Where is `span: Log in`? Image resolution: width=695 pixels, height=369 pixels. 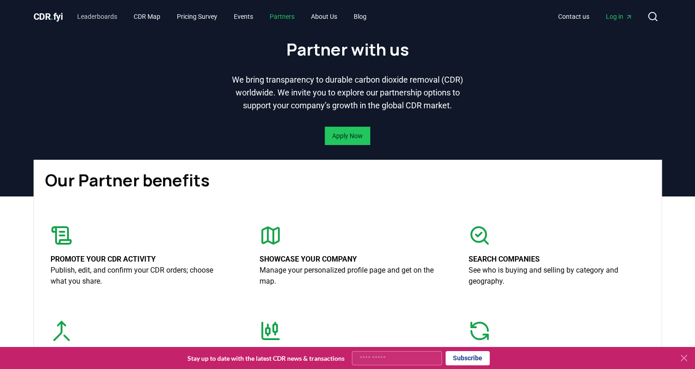 span: Log in is located at coordinates (619, 17).